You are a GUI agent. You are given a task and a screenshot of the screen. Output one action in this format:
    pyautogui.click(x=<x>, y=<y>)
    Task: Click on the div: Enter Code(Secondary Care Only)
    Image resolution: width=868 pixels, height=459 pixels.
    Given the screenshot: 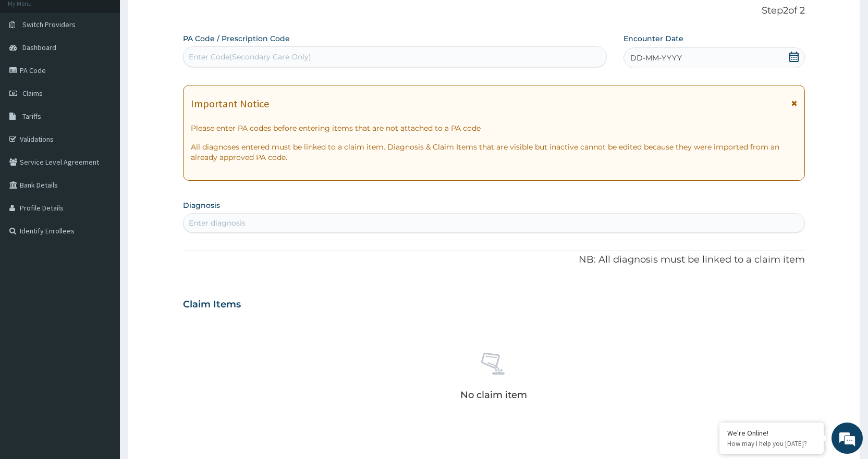 What is the action you would take?
    pyautogui.click(x=250, y=57)
    